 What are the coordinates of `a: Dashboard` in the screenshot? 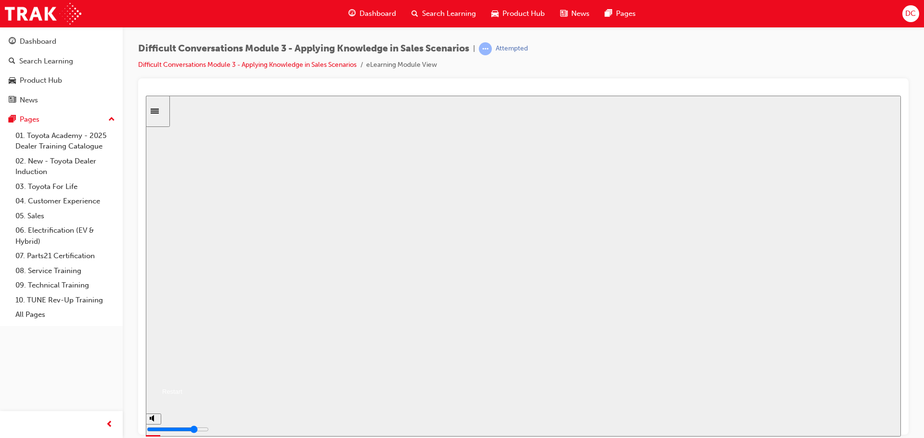 It's located at (61, 41).